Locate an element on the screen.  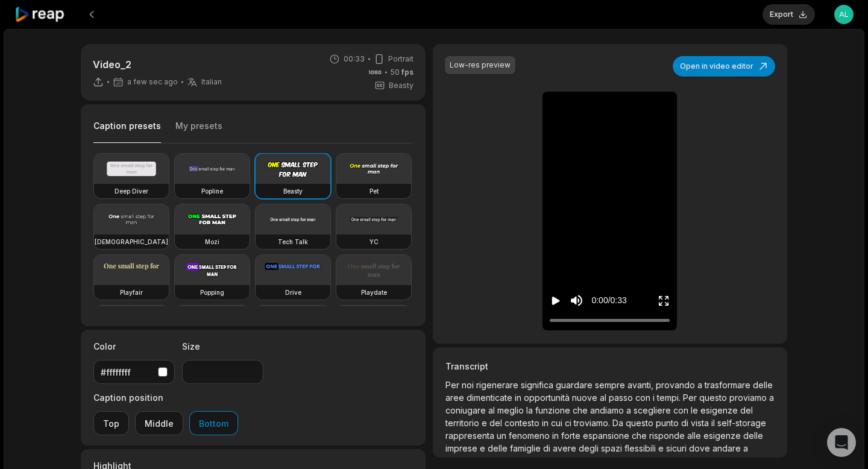
span: risponde is located at coordinates (668, 435).